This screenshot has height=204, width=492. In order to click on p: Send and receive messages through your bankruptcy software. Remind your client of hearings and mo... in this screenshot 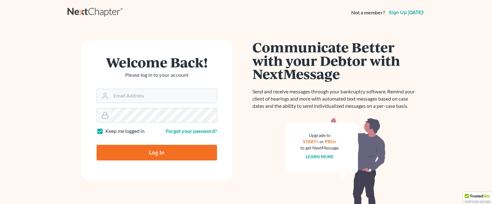, I will do `click(336, 99)`.